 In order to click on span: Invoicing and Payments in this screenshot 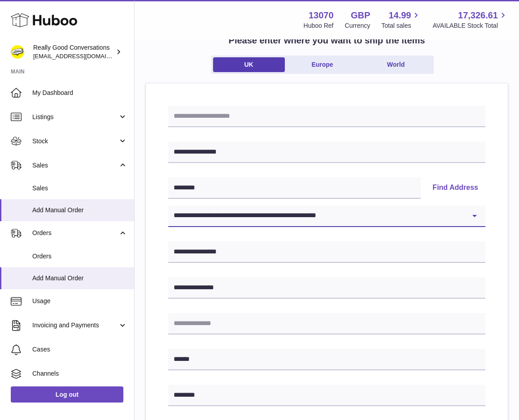, I will do `click(75, 325)`.